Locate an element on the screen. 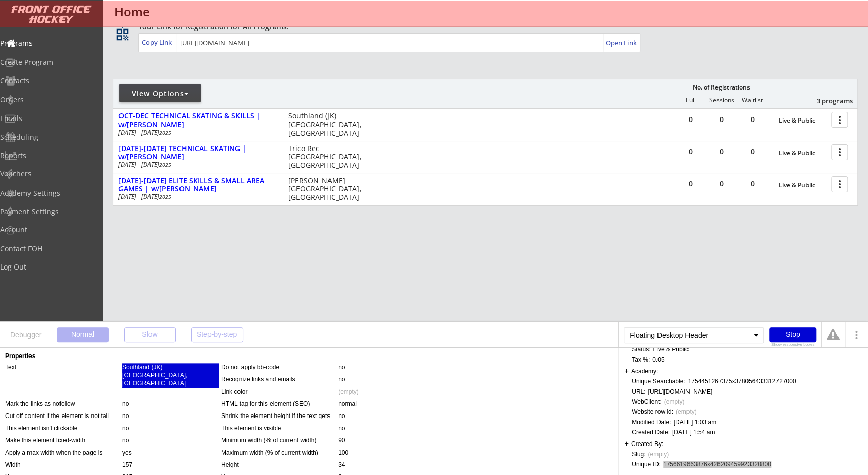 The image size is (868, 475). div: qr is located at coordinates (122, 25).